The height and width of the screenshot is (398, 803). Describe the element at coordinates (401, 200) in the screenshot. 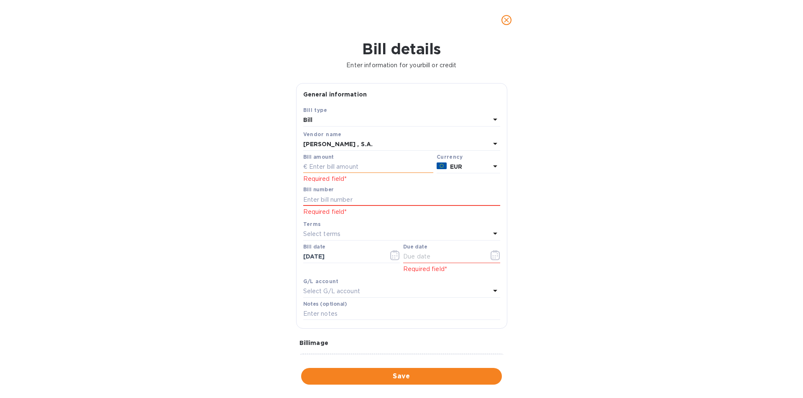

I see `input: Enter bill number` at that location.